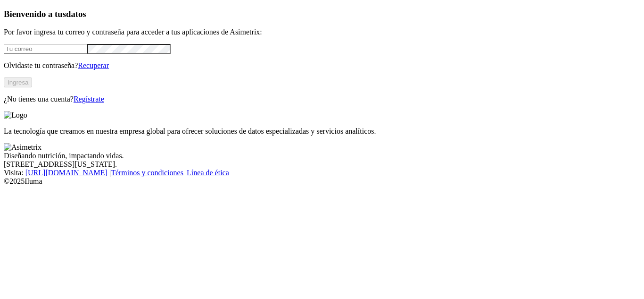 Image resolution: width=644 pixels, height=299 pixels. Describe the element at coordinates (18, 82) in the screenshot. I see `button: Ingresa` at that location.